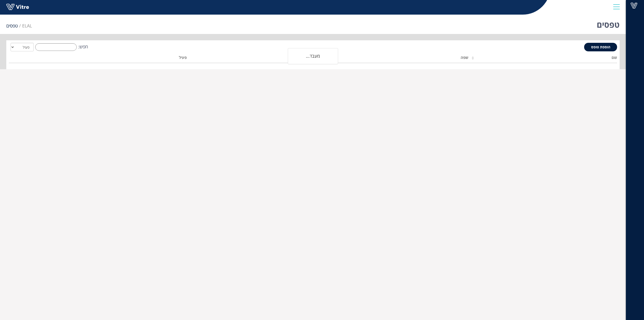 This screenshot has width=644, height=320. Describe the element at coordinates (14, 26) in the screenshot. I see `li: טפסים` at that location.